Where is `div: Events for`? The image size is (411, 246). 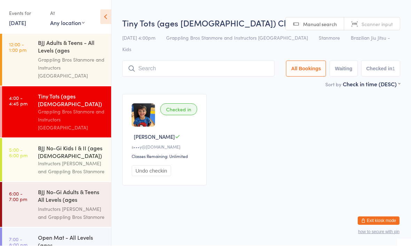
div: Events for is located at coordinates (26, 13).